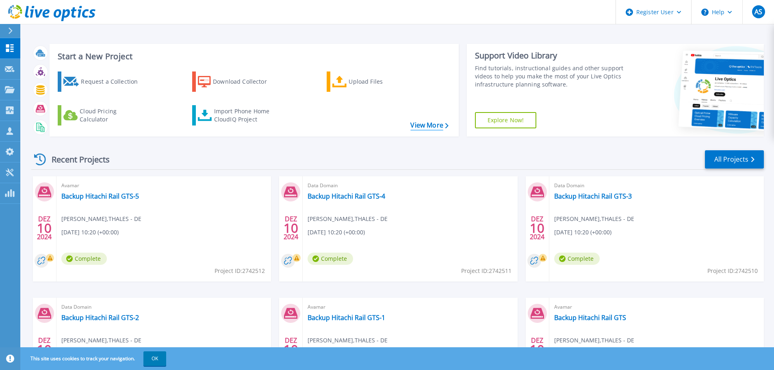 This screenshot has width=774, height=370. Describe the element at coordinates (113, 82) in the screenshot. I see `div: Request a Collection` at that location.